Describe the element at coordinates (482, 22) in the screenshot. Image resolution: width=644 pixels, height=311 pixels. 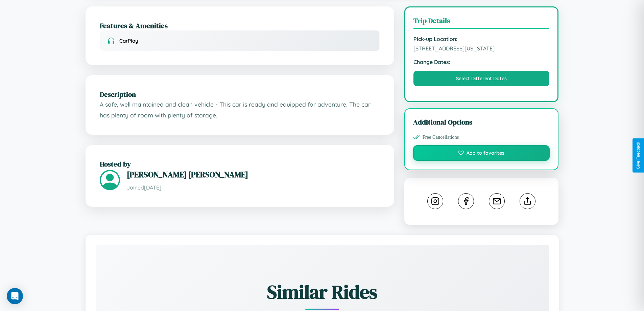
I see `h3: Trip Details` at that location.